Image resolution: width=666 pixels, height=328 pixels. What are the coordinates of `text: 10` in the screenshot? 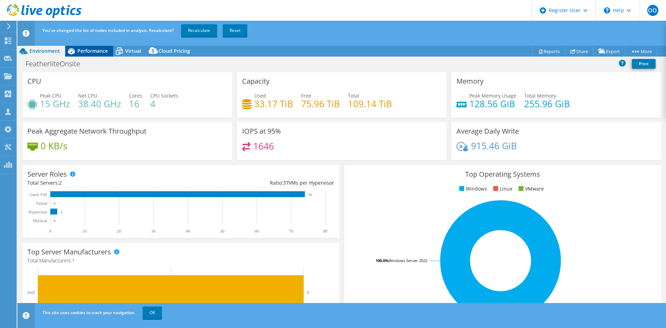 It's located at (85, 231).